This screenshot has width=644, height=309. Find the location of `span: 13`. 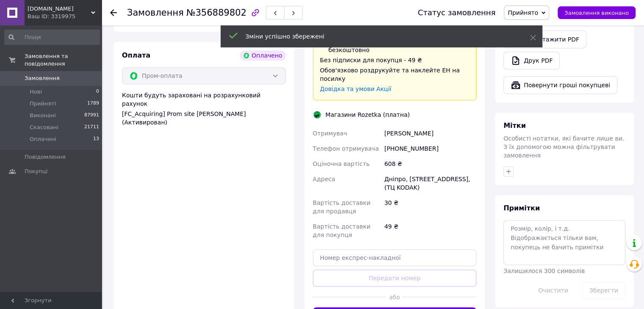

span: 13 is located at coordinates (96, 139).